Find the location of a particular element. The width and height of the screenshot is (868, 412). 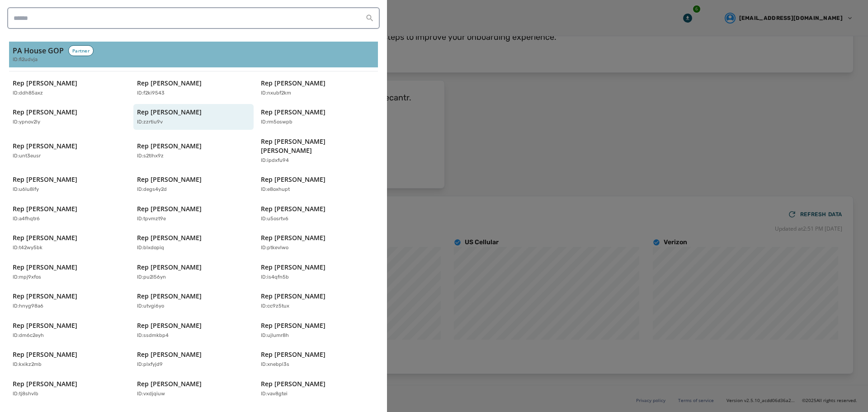

p: ID: hnyg98a6 is located at coordinates (28, 306).